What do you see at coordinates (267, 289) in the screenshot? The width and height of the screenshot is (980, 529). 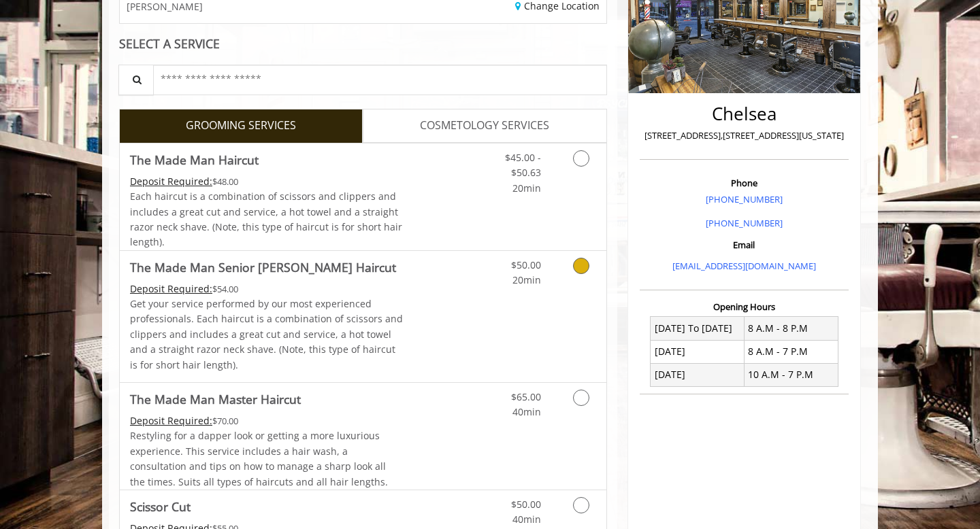 I see `div: $54.00` at bounding box center [267, 289].